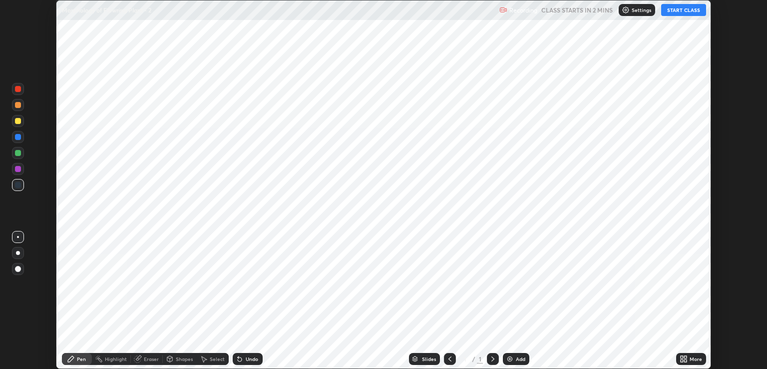  I want to click on button: START CLASS, so click(684, 10).